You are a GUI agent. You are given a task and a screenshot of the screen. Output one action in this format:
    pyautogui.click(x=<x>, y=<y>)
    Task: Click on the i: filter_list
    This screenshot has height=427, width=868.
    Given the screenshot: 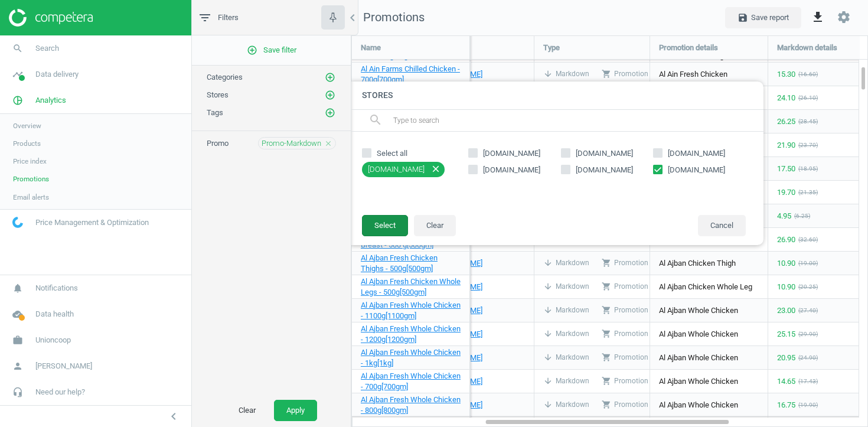 What is the action you would take?
    pyautogui.click(x=205, y=17)
    